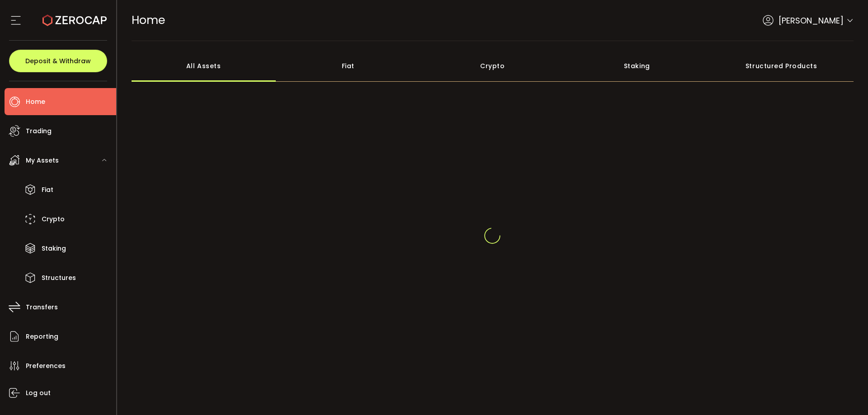 The image size is (868, 415). I want to click on span: Reporting, so click(42, 337).